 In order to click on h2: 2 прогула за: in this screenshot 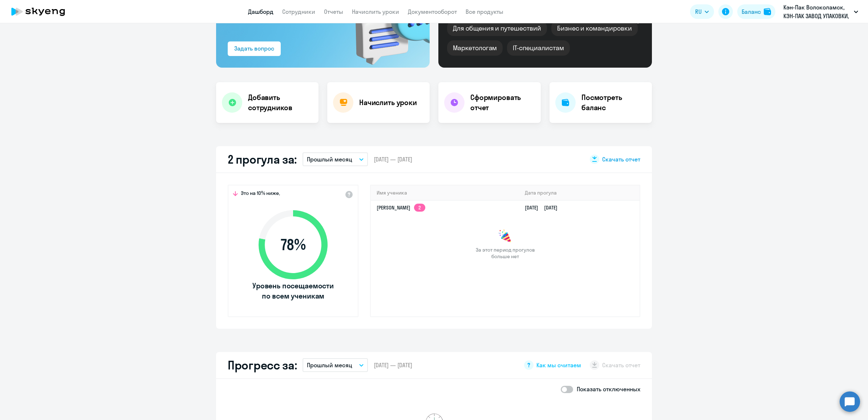, I will do `click(262, 159)`.